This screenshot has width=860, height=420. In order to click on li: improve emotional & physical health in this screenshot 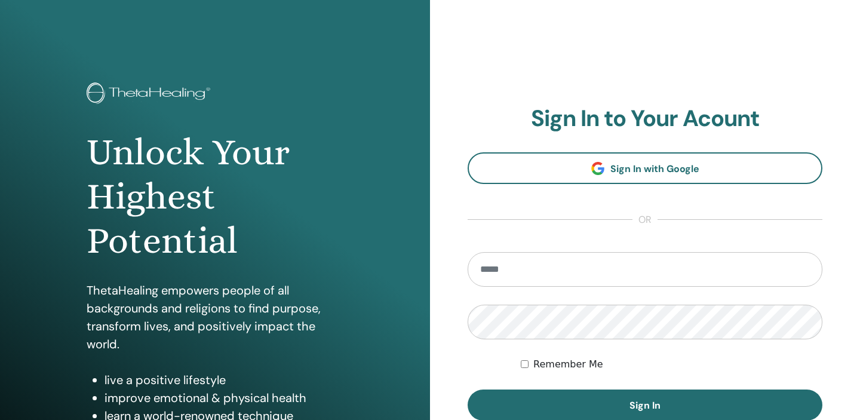, I will do `click(224, 398)`.